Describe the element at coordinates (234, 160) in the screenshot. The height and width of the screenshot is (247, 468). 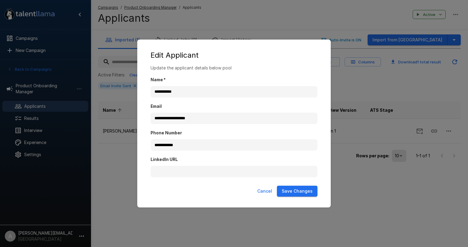
I see `label: LinkedIn URL` at that location.